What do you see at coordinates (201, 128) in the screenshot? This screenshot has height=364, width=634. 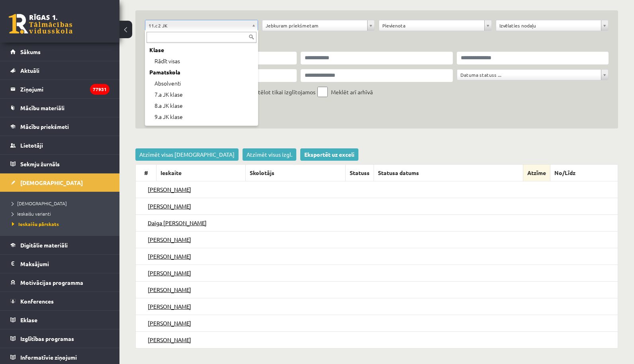 I see `div: 9.b JK klase` at bounding box center [201, 128].